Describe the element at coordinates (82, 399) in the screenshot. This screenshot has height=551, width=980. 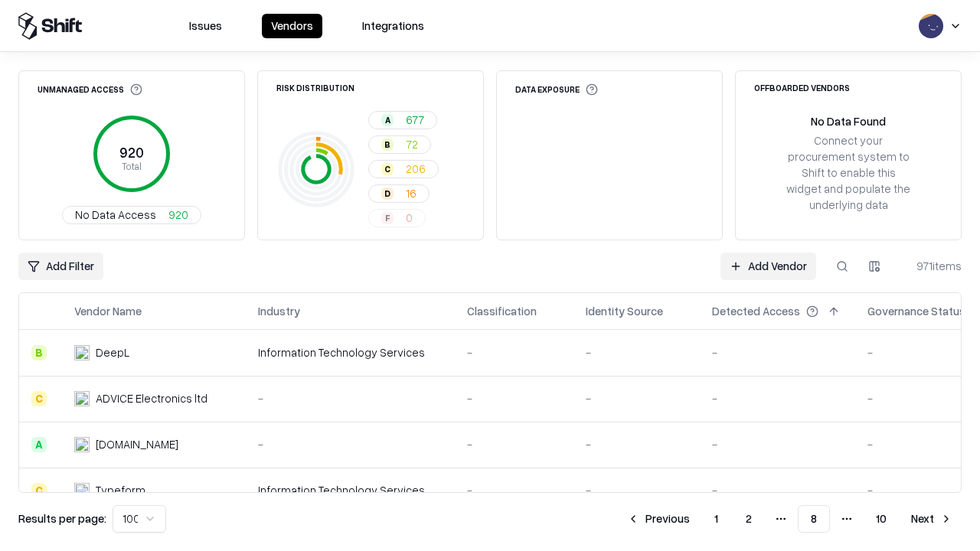
I see `img: ADVICE Electronics ltd` at that location.